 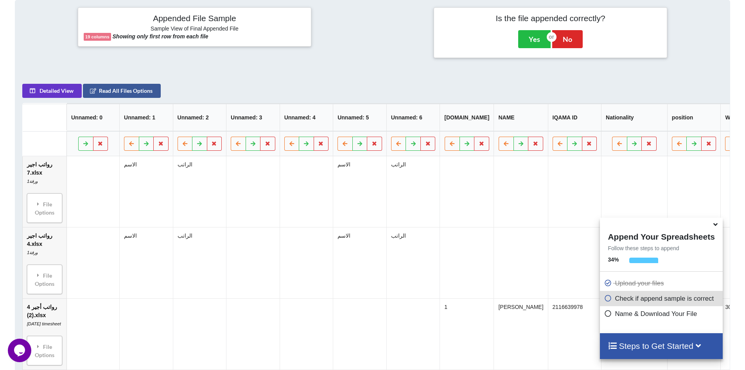 What do you see at coordinates (52, 91) in the screenshot?
I see `button: Detailed View` at bounding box center [52, 91].